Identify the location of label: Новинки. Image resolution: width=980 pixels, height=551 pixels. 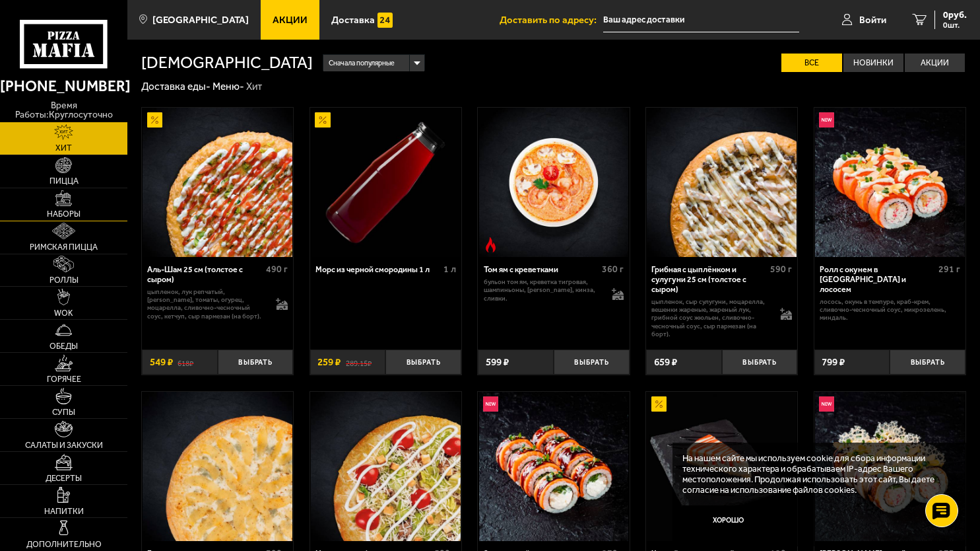
(872, 63).